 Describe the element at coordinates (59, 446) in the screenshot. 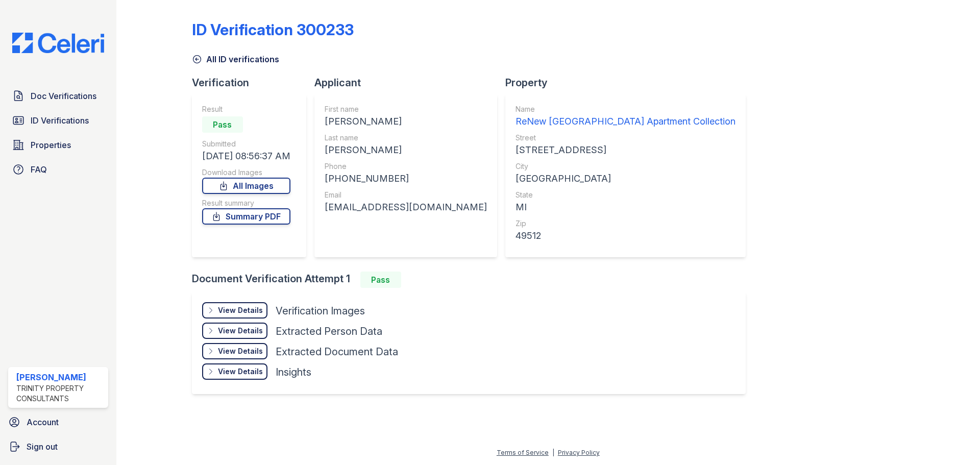

I see `button: Sign out` at that location.